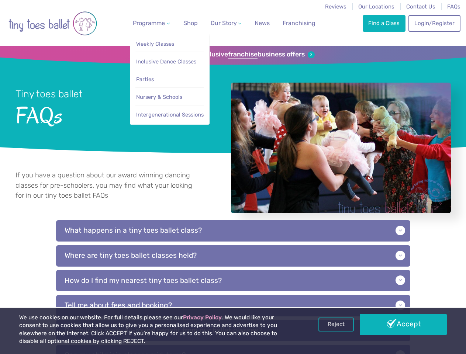  Describe the element at coordinates (403, 325) in the screenshot. I see `a: Accept` at that location.